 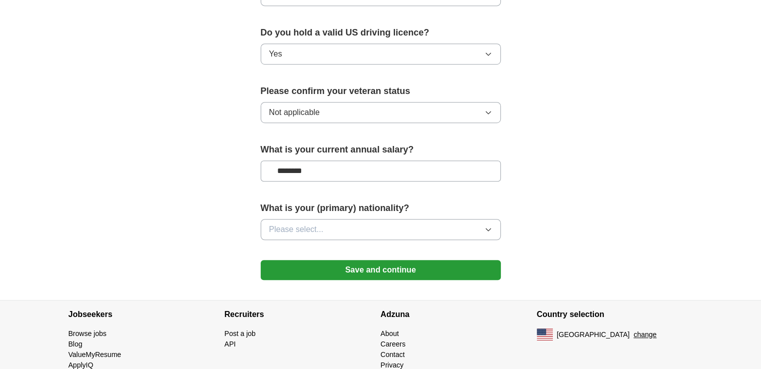 I want to click on a: ApplyIQ, so click(x=81, y=365).